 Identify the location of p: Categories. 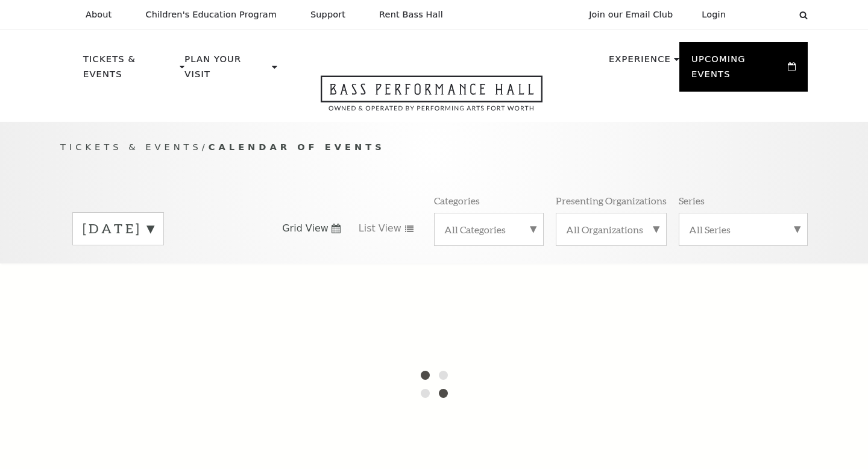
(457, 200).